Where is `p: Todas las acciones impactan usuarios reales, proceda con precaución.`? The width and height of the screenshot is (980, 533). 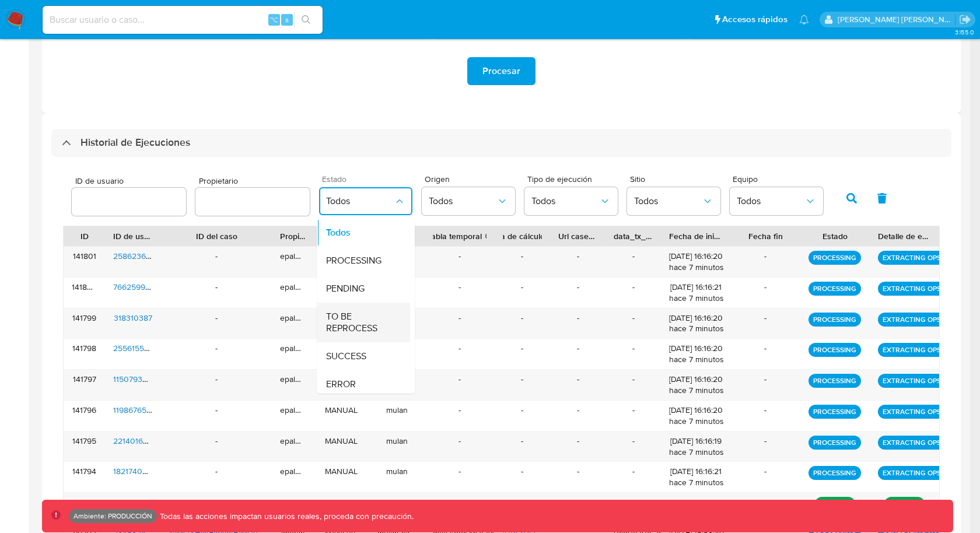 p: Todas las acciones impactan usuarios reales, proceda con precaución. is located at coordinates (285, 516).